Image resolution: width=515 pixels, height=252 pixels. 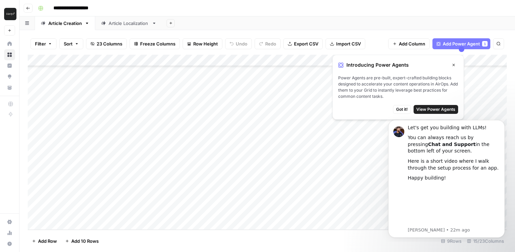 What do you see at coordinates (402, 110) in the screenshot?
I see `button: Got it!` at bounding box center [402, 110].